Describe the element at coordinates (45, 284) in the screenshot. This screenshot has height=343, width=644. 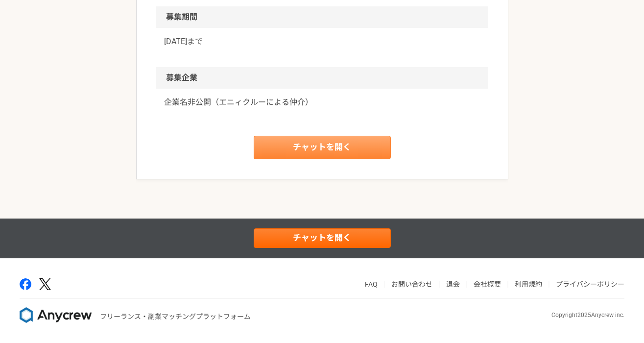
I see `img: x-391a3a86.png` at that location.